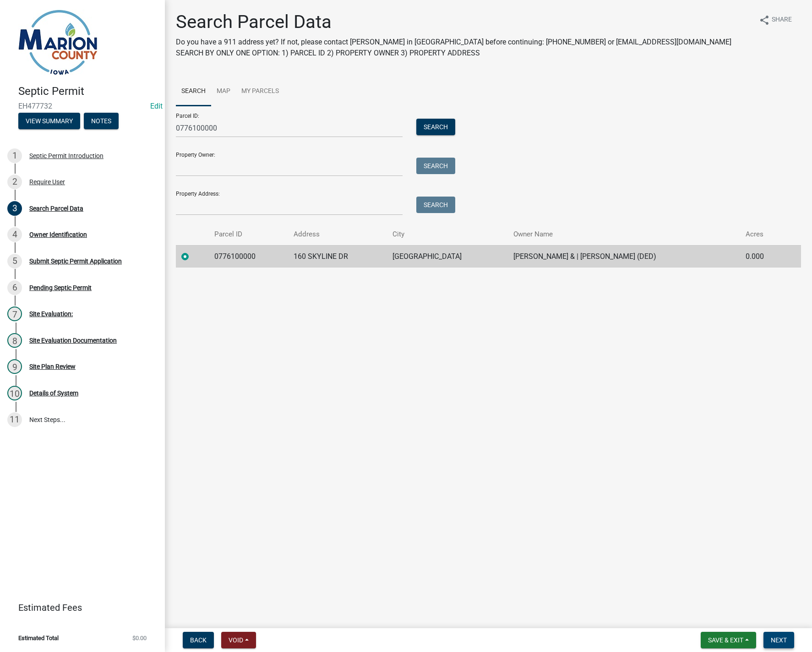 The image size is (812, 652). I want to click on div: Site Plan Review, so click(53, 367).